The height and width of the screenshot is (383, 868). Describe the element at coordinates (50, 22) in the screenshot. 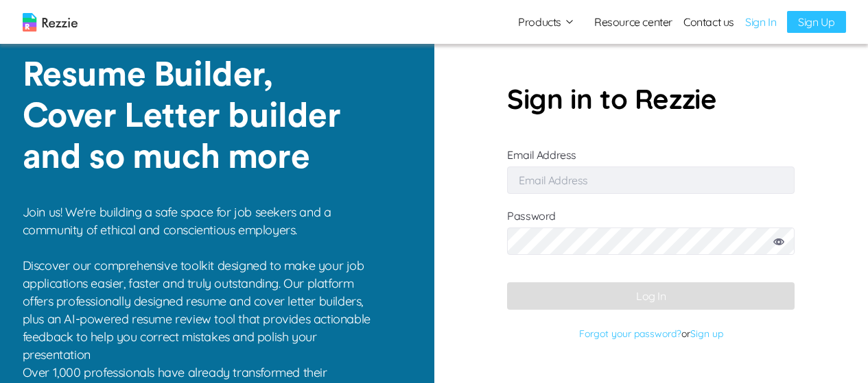

I see `img: logo` at that location.